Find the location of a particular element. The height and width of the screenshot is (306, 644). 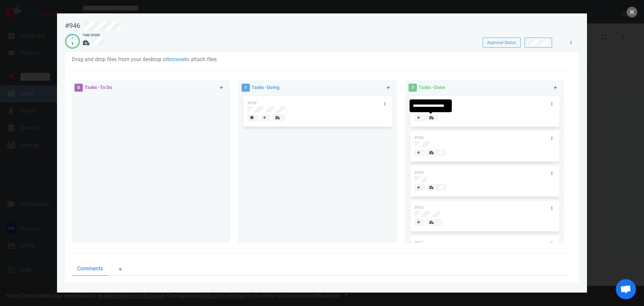

div: Time Spent is located at coordinates (97, 36).